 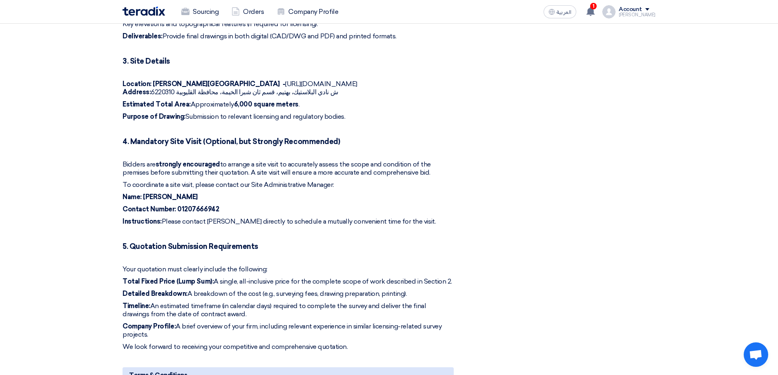 What do you see at coordinates (143, 36) in the screenshot?
I see `strong: Deliverables:` at bounding box center [143, 36].